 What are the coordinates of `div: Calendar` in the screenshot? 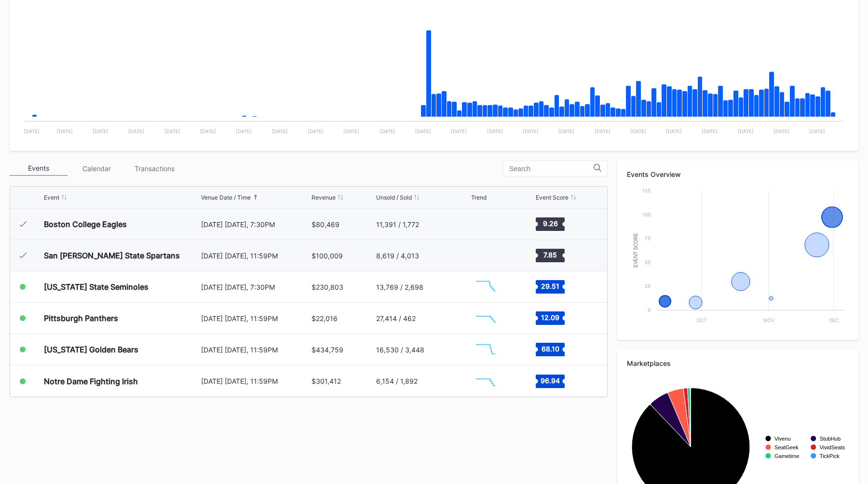 It's located at (97, 168).